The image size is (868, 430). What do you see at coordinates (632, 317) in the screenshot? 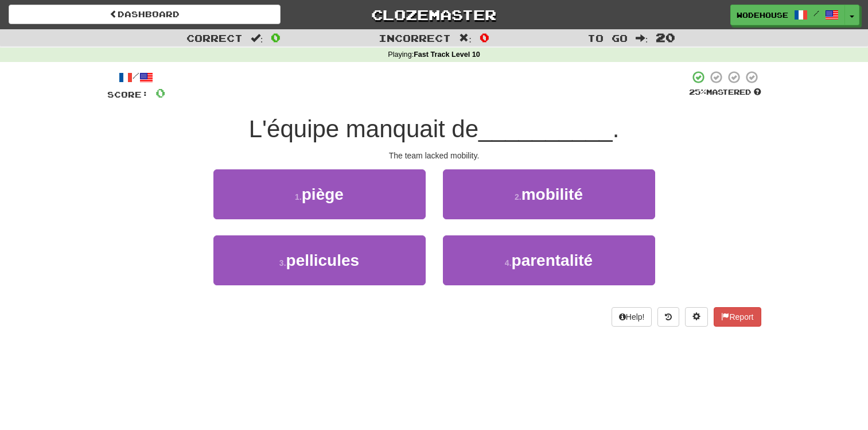
I see `button: Help!` at bounding box center [632, 317].